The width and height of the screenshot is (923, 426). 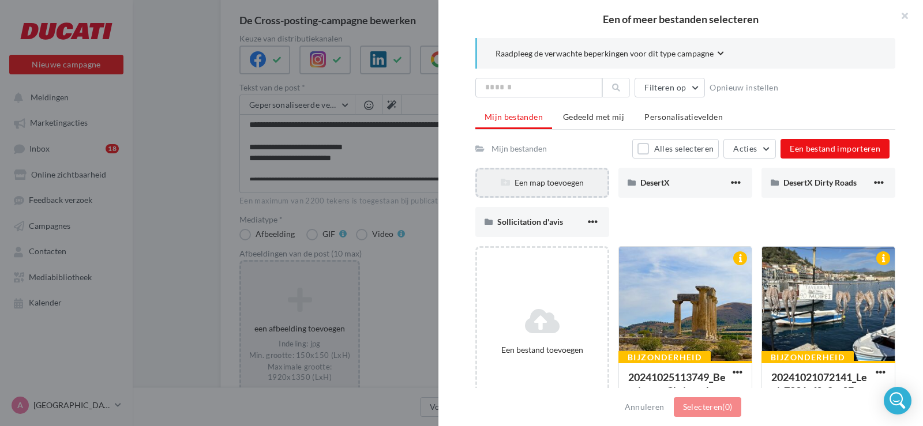 I want to click on button: Filteren op, so click(x=670, y=88).